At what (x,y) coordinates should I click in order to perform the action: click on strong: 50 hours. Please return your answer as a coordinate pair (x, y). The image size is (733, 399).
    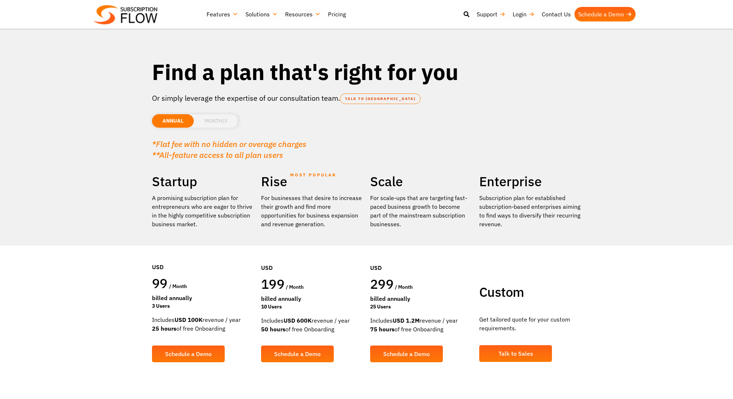
    Looking at the image, I should click on (273, 329).